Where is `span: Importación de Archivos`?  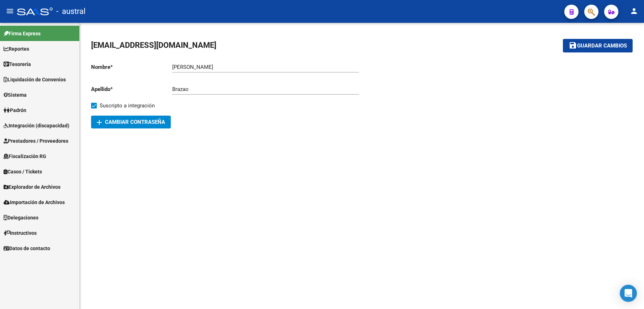 span: Importación de Archivos is located at coordinates (35, 202).